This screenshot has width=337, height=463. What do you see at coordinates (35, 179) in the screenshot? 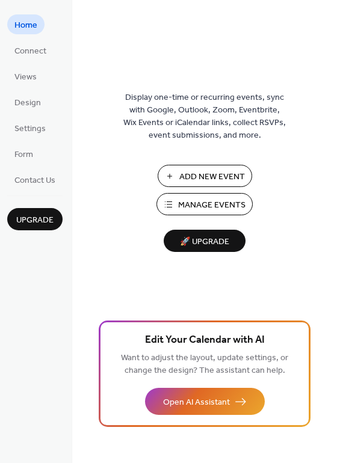
I see `a: Contact Us` at bounding box center [35, 179].